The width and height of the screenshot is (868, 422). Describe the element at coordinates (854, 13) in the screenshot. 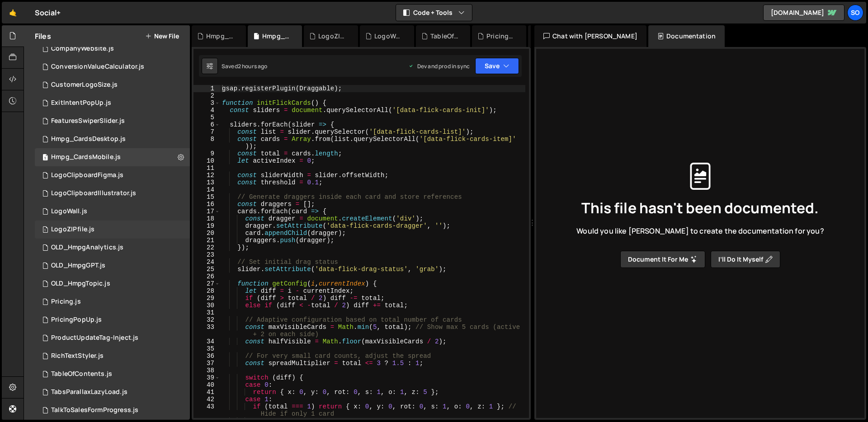

I see `div: So` at that location.